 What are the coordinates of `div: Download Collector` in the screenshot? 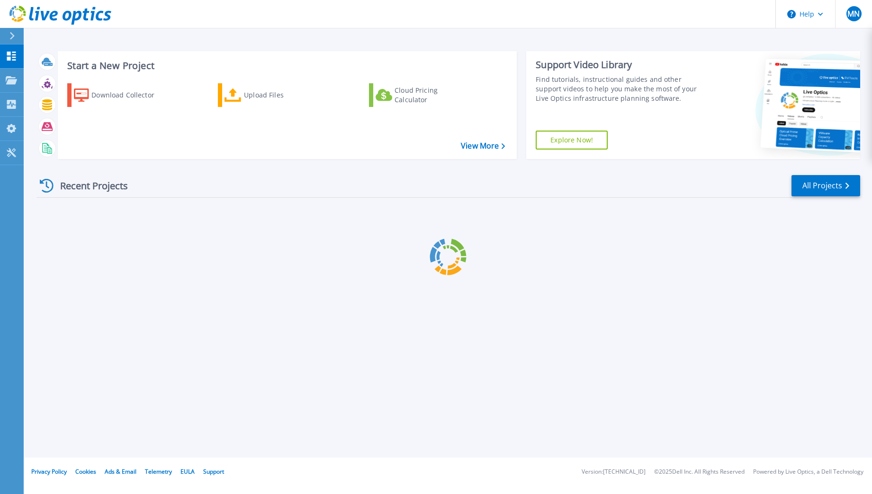 It's located at (129, 95).